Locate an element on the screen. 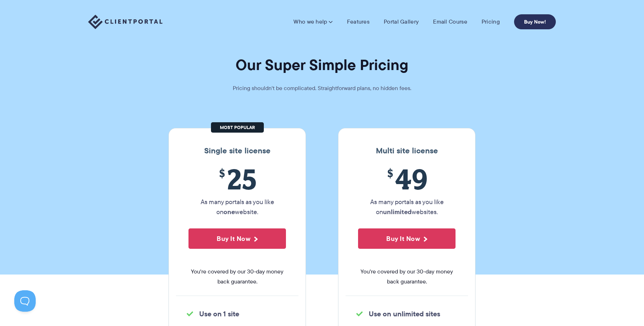 The height and width of the screenshot is (326, 644). a: Buy Now! is located at coordinates (535, 21).